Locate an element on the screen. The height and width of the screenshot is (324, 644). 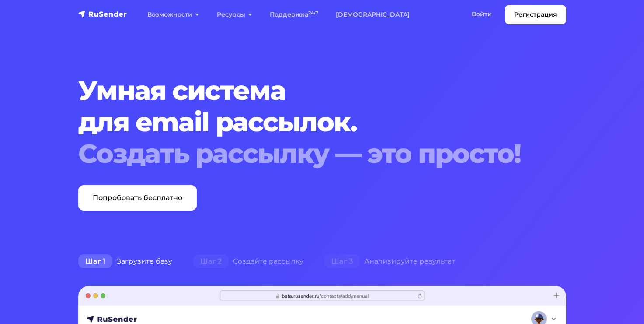
span: Шаг 1 is located at coordinates (95, 261).